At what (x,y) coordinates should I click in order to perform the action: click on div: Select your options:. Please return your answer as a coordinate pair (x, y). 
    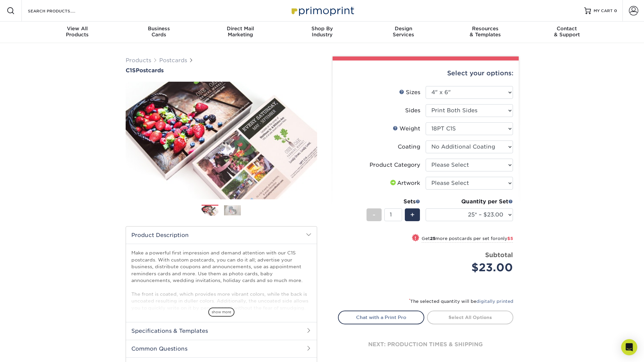
    Looking at the image, I should click on (426, 74).